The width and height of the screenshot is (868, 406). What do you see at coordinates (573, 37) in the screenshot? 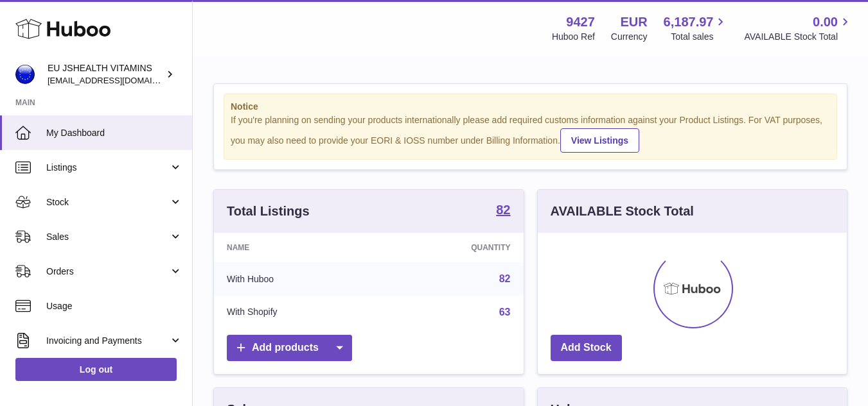
I see `div: Huboo Ref` at bounding box center [573, 37].